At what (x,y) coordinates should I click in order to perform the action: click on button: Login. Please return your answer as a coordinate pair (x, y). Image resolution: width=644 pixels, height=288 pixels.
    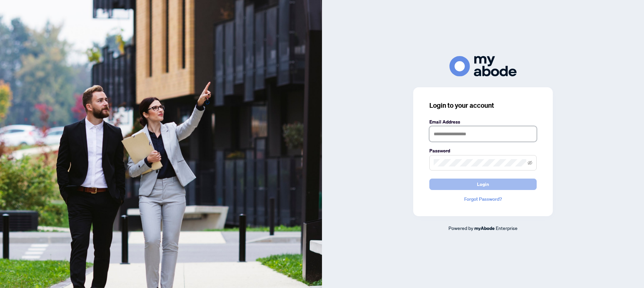
    Looking at the image, I should click on (483, 184).